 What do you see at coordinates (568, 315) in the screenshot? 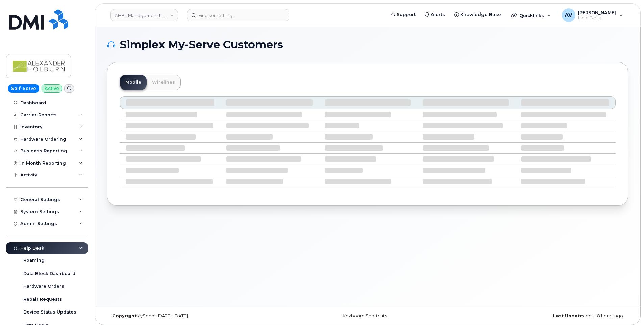
I see `strong: Last Update` at bounding box center [568, 315].